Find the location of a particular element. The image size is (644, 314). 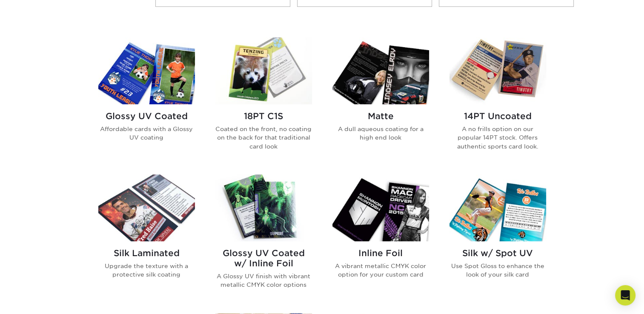

h2: Silk Laminated is located at coordinates (147, 253).